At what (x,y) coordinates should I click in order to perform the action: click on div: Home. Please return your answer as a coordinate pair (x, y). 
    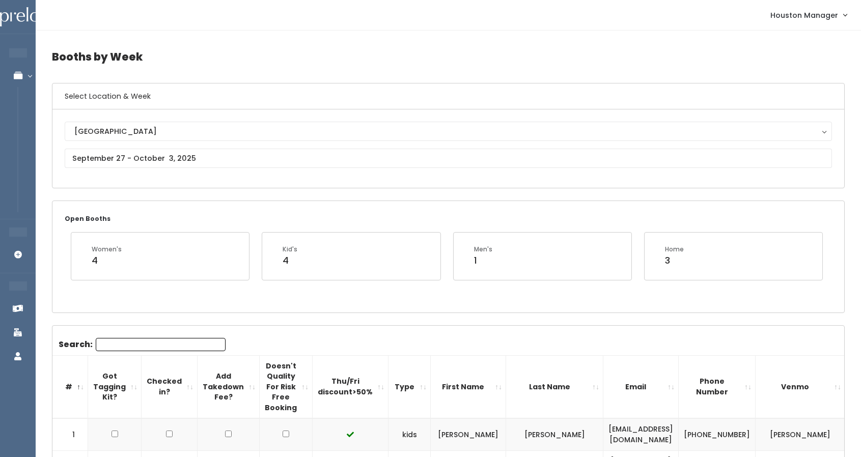
    Looking at the image, I should click on (674, 249).